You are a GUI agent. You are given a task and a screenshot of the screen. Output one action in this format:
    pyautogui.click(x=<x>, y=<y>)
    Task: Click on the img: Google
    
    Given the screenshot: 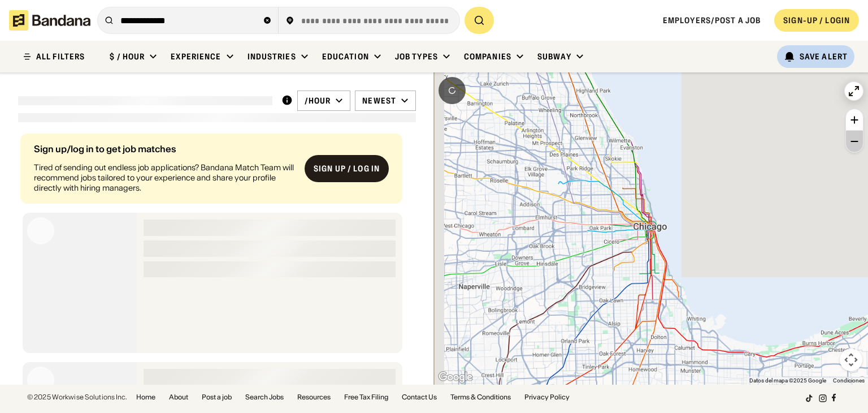 What is the action you would take?
    pyautogui.click(x=455, y=377)
    